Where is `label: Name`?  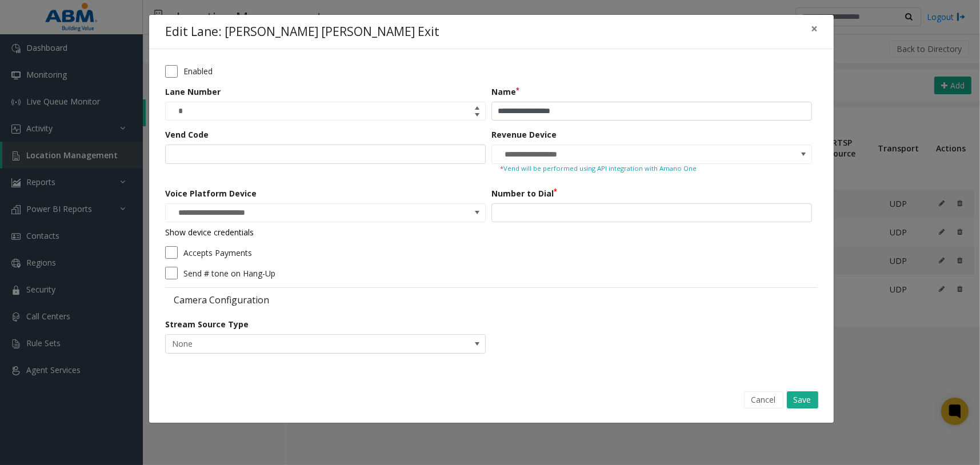
label: Name is located at coordinates (505, 92).